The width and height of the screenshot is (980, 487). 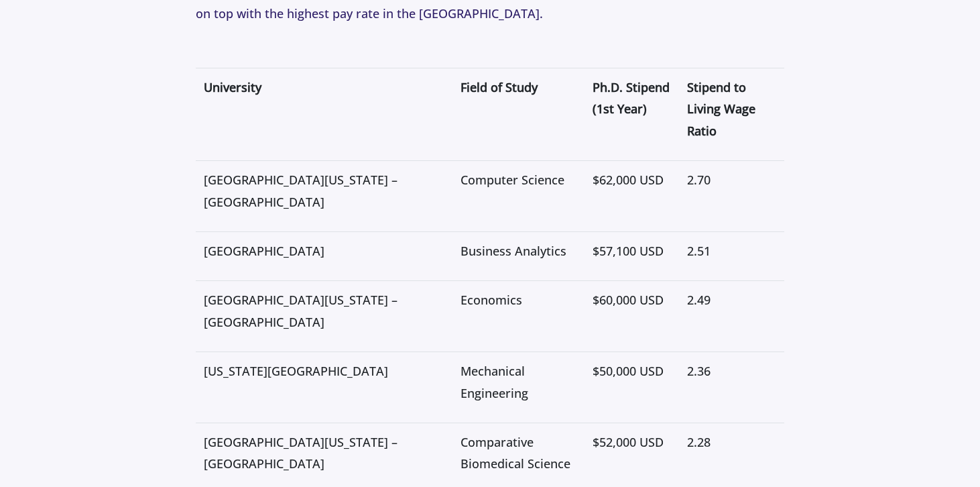 I want to click on span: 2.28, so click(x=699, y=442).